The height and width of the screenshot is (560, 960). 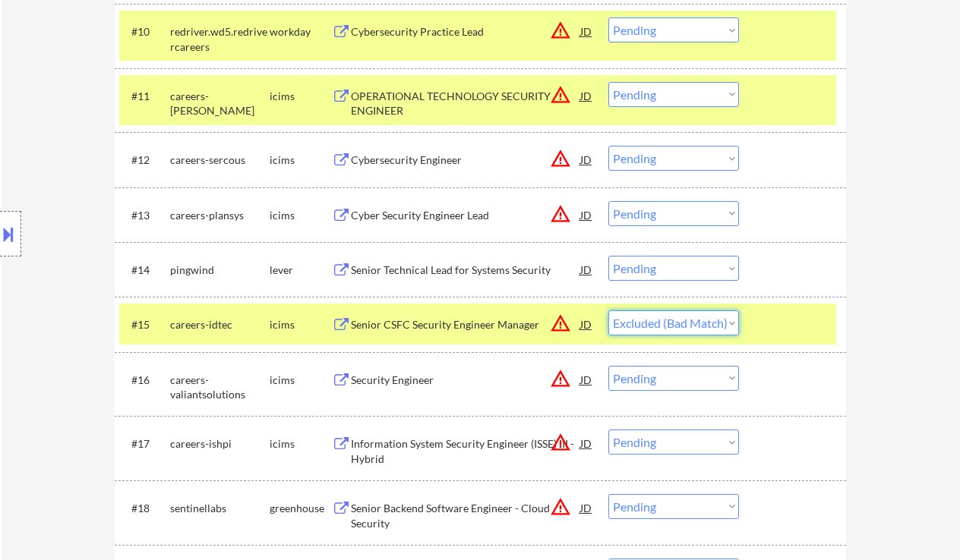 I want to click on div: lever, so click(x=301, y=271).